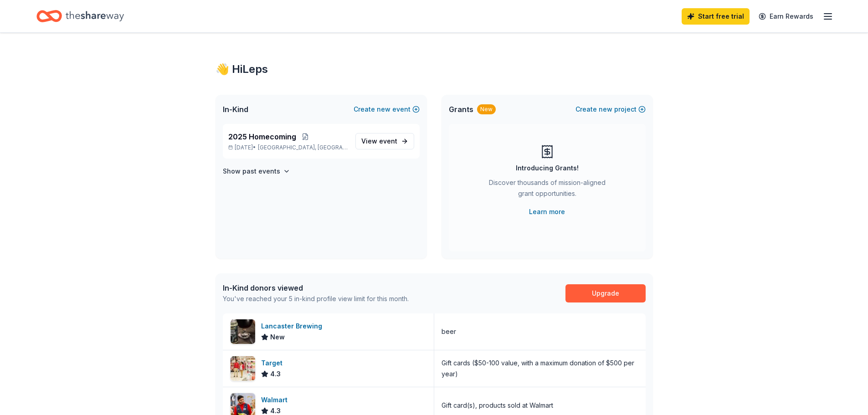  Describe the element at coordinates (498, 405) in the screenshot. I see `div: Gift card(s), products sold at Walmart` at that location.